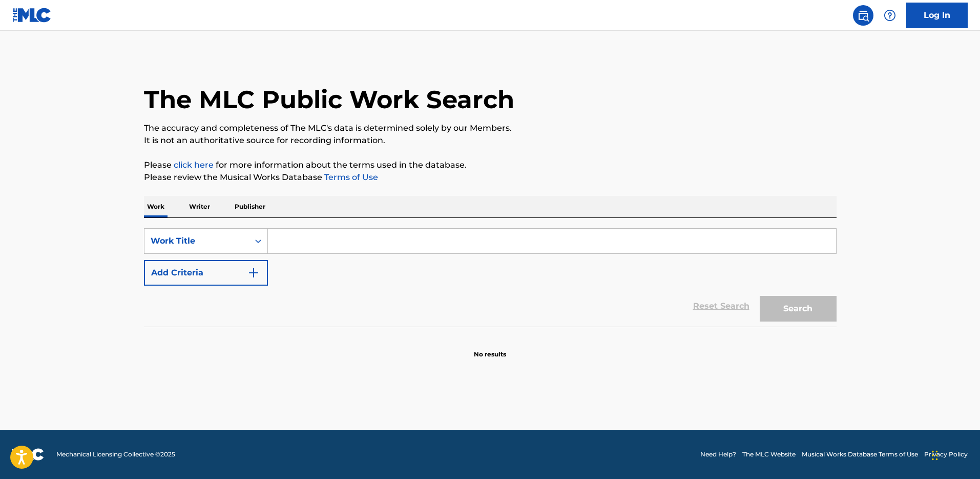  I want to click on p: Please for more information about the terms used in the database., so click(491, 165).